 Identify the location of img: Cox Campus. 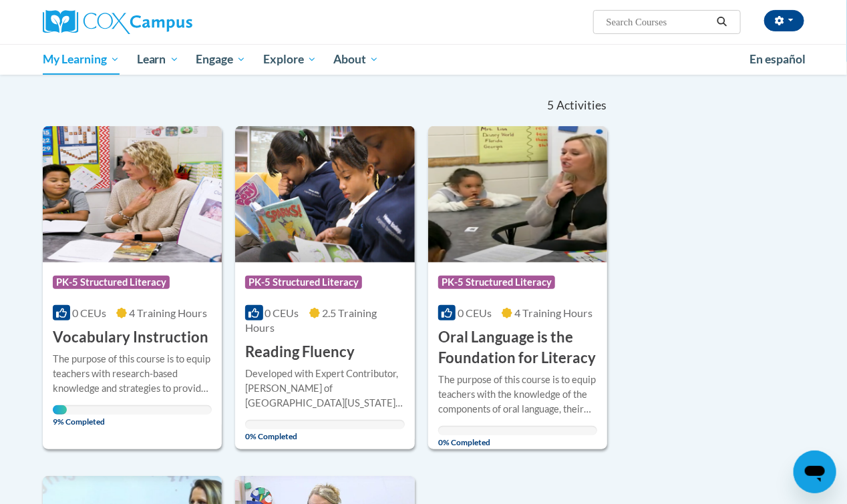
(118, 22).